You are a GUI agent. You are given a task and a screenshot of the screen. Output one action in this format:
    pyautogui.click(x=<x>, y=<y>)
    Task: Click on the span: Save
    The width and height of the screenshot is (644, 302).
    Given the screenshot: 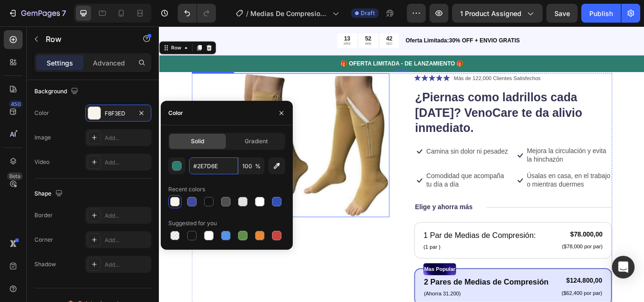 What is the action you would take?
    pyautogui.click(x=562, y=13)
    